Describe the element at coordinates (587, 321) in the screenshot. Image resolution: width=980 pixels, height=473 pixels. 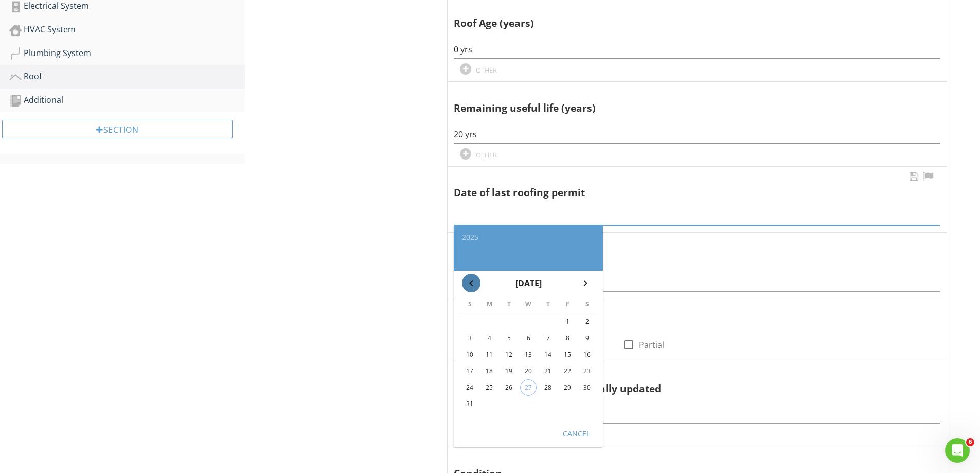
I see `div: 2` at that location.